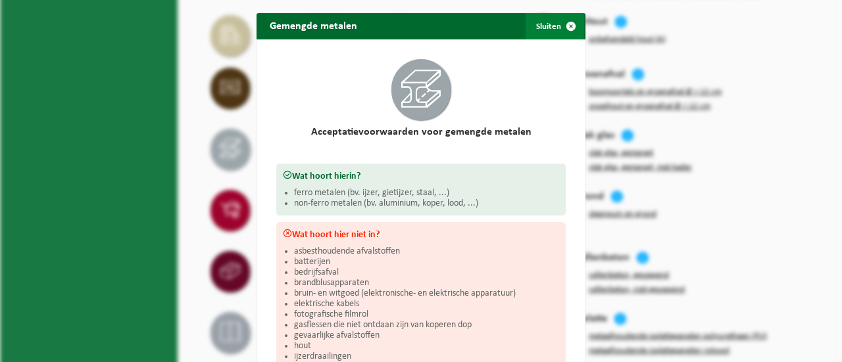  Describe the element at coordinates (421, 234) in the screenshot. I see `h3: Wat hoort hier niet in?` at that location.